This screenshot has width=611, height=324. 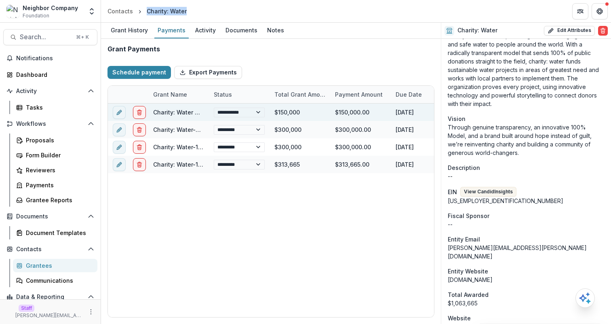 What do you see at coordinates (55, 200) in the screenshot?
I see `a: Grantee Reports` at bounding box center [55, 200].